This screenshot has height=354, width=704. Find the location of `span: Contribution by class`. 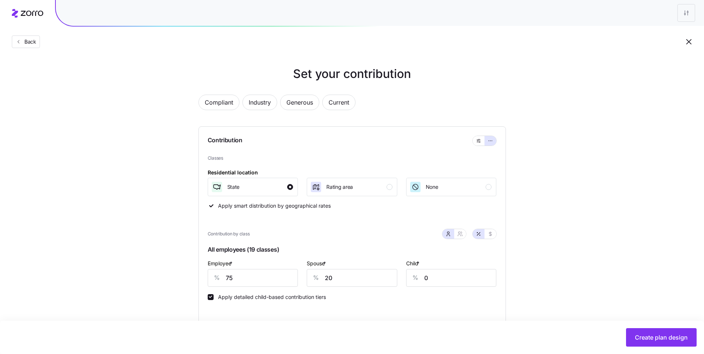

span: Contribution by class is located at coordinates (229, 234).